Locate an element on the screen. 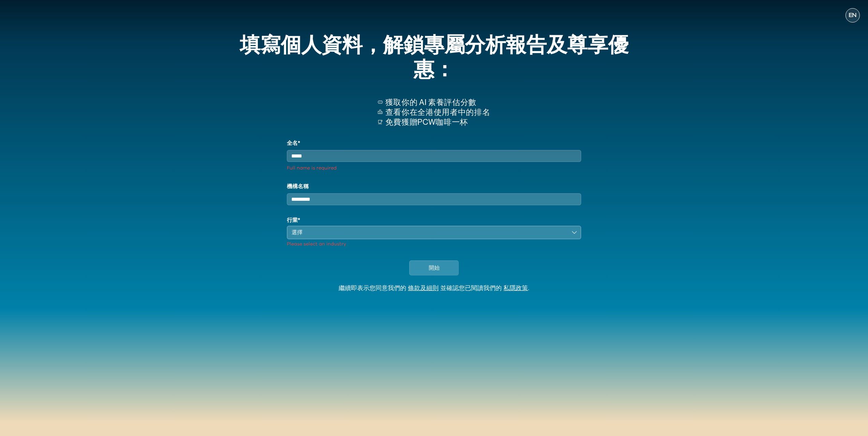 The width and height of the screenshot is (868, 436). a: 私隱政策 is located at coordinates (516, 288).